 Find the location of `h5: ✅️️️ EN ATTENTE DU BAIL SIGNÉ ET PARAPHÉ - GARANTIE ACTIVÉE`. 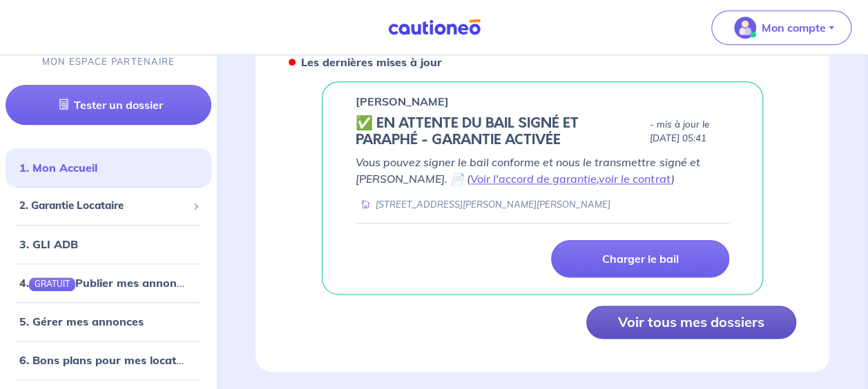

h5: ✅️️️ EN ATTENTE DU BAIL SIGNÉ ET PARAPHÉ - GARANTIE ACTIVÉE is located at coordinates (499, 132).